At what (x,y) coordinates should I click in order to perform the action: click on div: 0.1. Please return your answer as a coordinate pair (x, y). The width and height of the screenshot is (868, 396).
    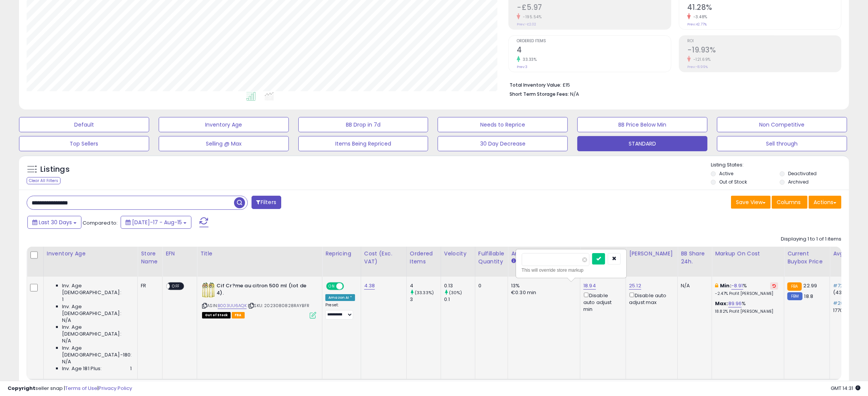
    Looking at the image, I should click on (459, 300).